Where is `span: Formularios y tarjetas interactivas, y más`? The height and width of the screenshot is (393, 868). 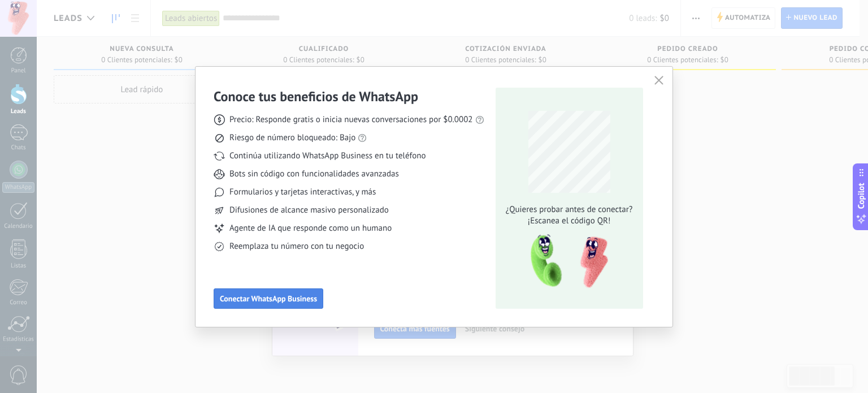
span: Formularios y tarjetas interactivas, y más is located at coordinates (303, 192).